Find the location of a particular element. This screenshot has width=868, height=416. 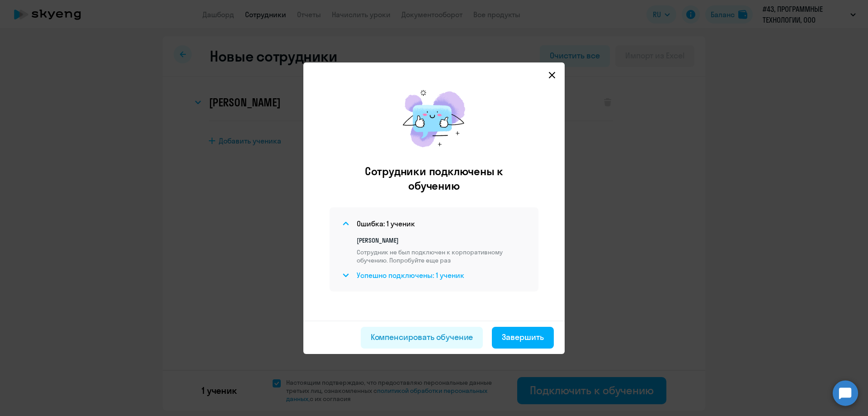

div: Компенсировать обучение is located at coordinates (422, 337).